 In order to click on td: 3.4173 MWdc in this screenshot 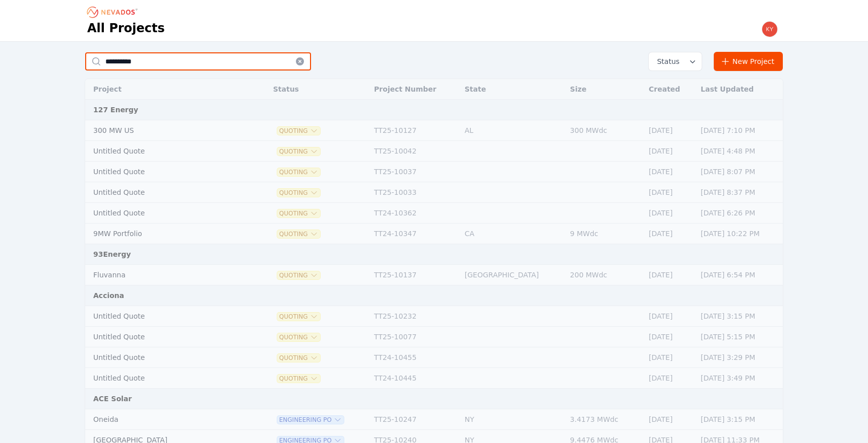, I will do `click(604, 420)`.